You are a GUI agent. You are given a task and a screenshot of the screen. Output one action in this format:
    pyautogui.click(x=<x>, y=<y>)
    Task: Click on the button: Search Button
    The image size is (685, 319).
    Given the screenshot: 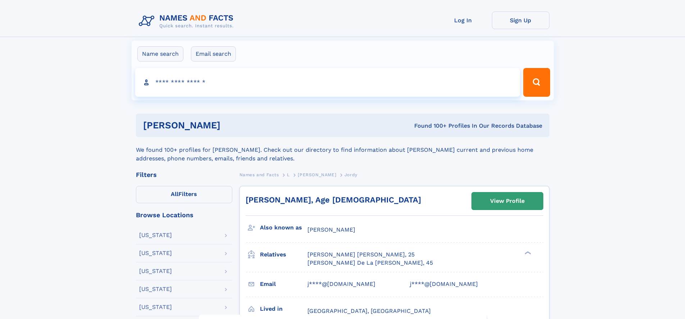 What is the action you would take?
    pyautogui.click(x=536, y=82)
    